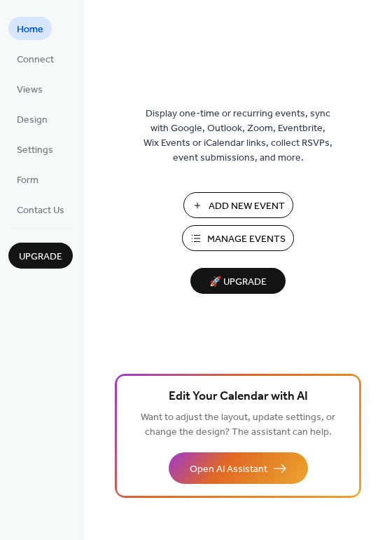  Describe the element at coordinates (30, 28) in the screenshot. I see `a: Home` at that location.